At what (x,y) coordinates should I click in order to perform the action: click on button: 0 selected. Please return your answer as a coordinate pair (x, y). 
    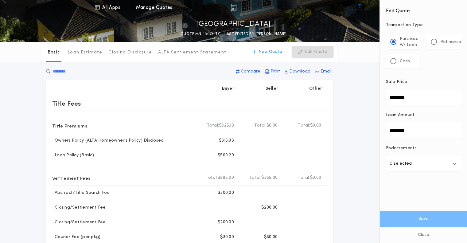
    Looking at the image, I should click on (423, 164).